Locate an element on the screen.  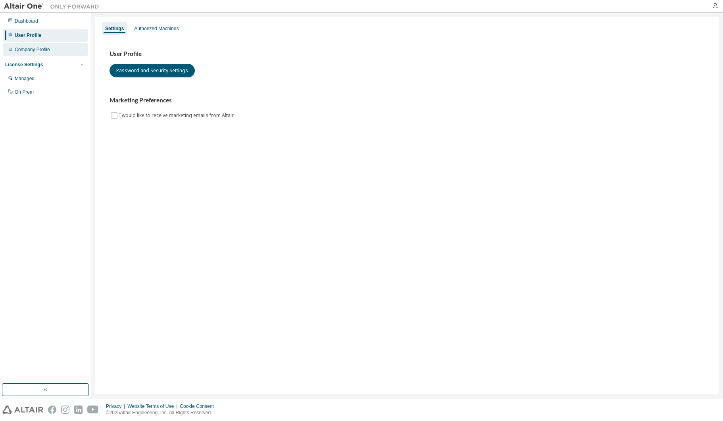
h3: User Profile is located at coordinates (407, 54).